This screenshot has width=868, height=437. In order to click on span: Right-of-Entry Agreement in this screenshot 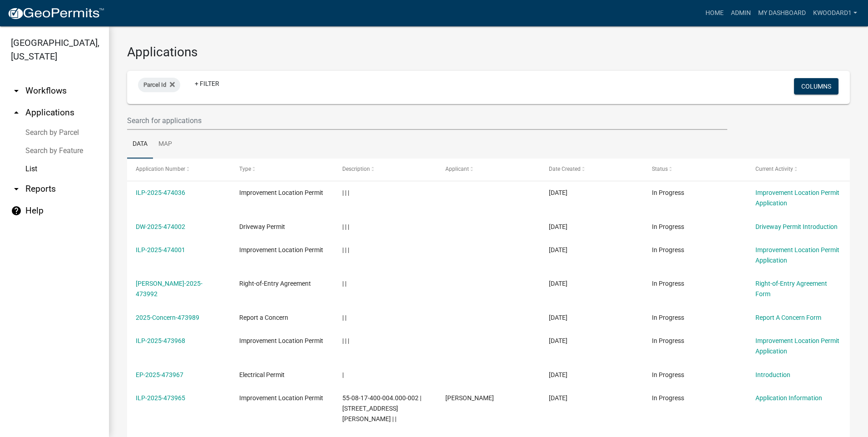, I will do `click(275, 283)`.